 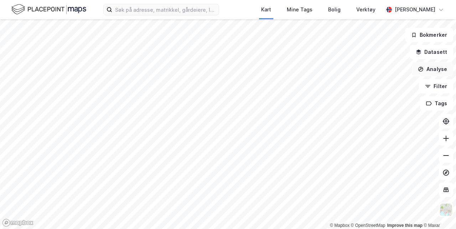 What do you see at coordinates (432, 69) in the screenshot?
I see `button: Analyse` at bounding box center [432, 69].